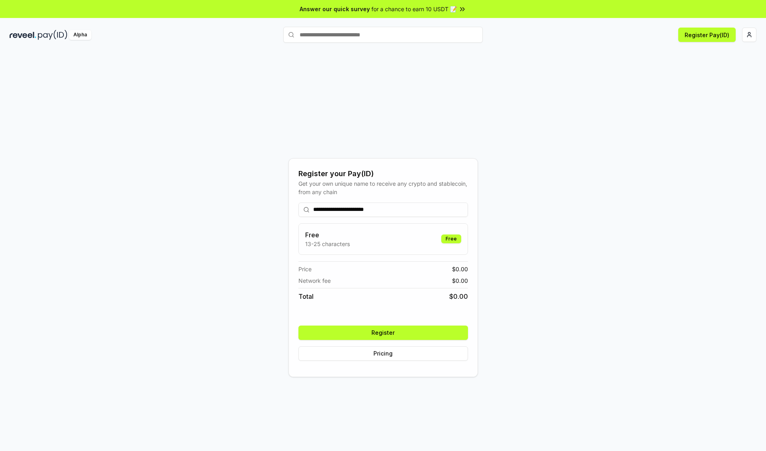 Image resolution: width=766 pixels, height=451 pixels. I want to click on p: 13-25 characters, so click(328, 244).